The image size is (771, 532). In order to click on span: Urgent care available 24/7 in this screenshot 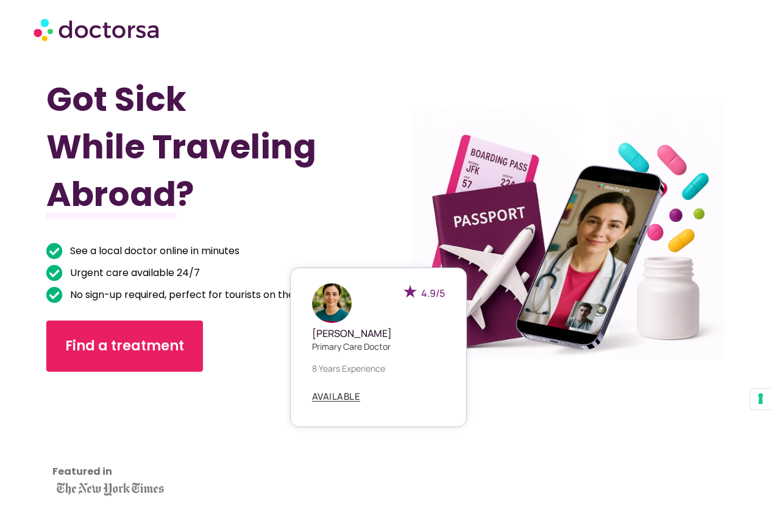, I will do `click(133, 273)`.